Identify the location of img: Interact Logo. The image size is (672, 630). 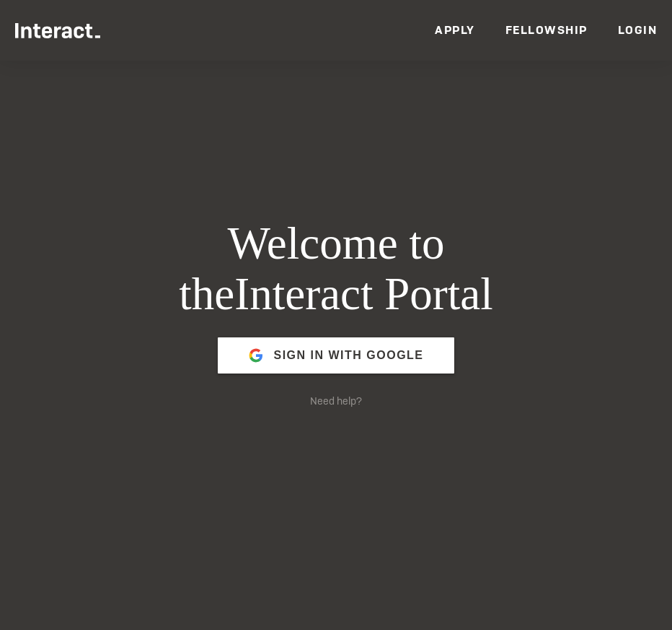
(58, 30).